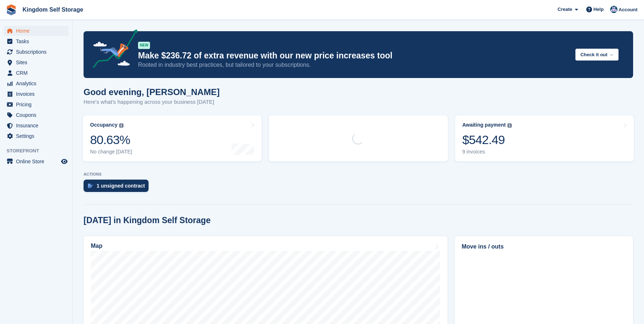 This screenshot has width=644, height=324. Describe the element at coordinates (90, 186) in the screenshot. I see `img: contract_signature_icon-13c848040528278c33f63329250d36e43548de30e8caae1d1a13099fd9432cc5.svg` at that location.